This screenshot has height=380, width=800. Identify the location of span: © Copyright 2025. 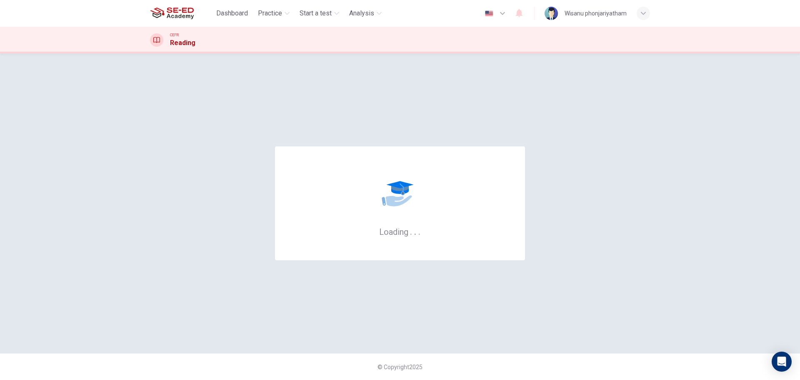
(400, 367).